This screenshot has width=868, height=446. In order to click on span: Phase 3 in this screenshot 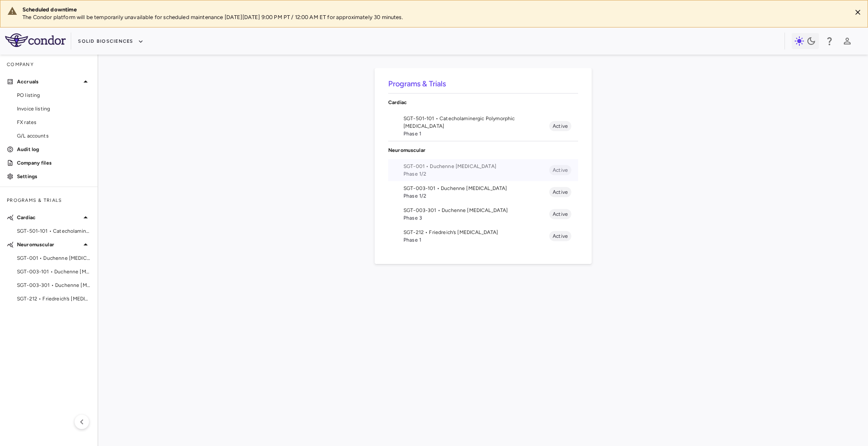, I will do `click(476, 218)`.